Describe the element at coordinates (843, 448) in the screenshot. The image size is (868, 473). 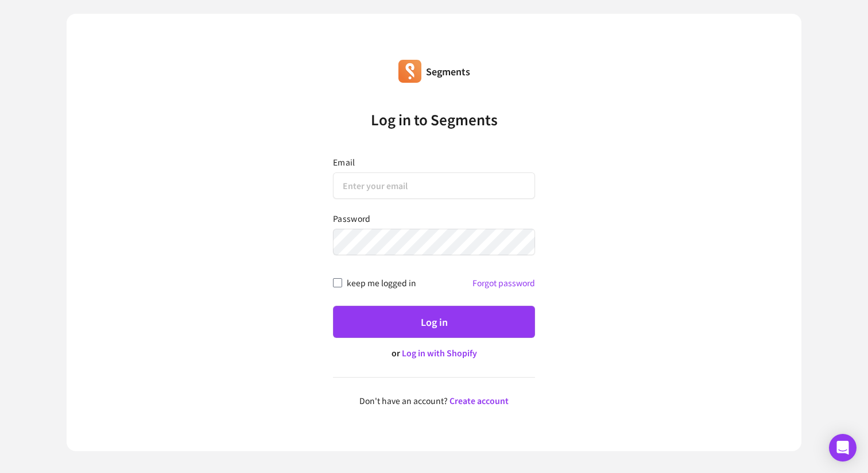
I see `div: Open Intercom Messenger` at that location.